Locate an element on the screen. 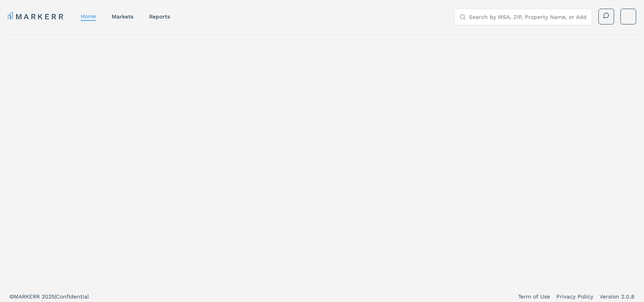  a: markets is located at coordinates (123, 17).